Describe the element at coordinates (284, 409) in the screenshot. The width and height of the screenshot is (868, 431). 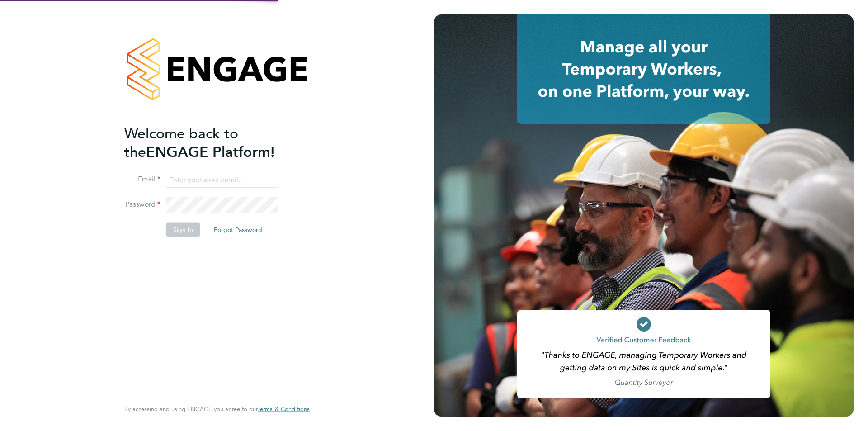
I see `span: Terms & Conditions` at that location.